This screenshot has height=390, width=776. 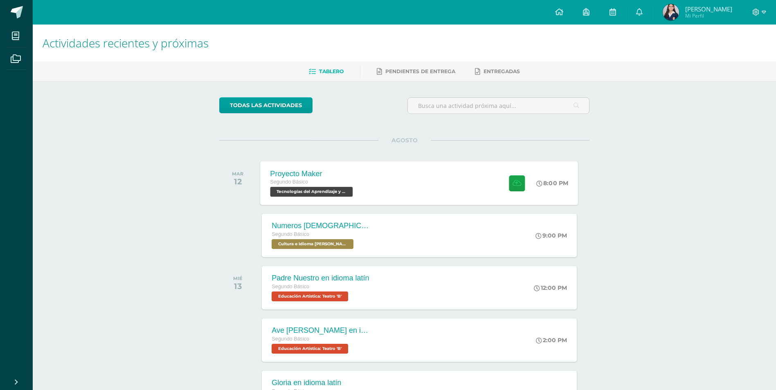 I want to click on span: Tablero, so click(x=331, y=71).